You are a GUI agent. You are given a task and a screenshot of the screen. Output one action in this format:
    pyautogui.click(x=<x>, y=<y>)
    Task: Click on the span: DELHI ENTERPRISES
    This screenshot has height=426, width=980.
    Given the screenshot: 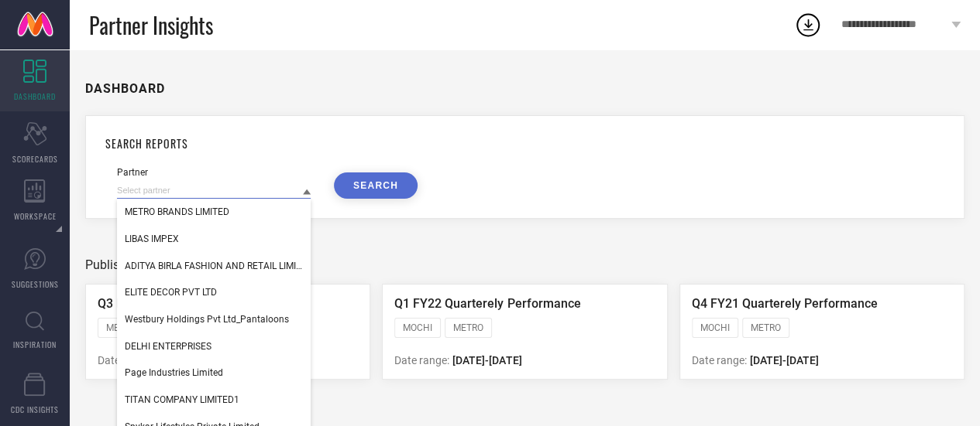 What is the action you would take?
    pyautogui.click(x=168, y=347)
    